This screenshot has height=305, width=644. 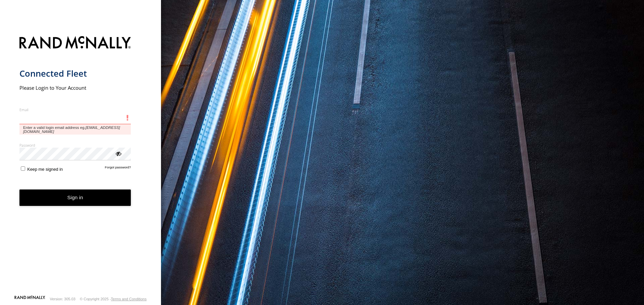 What do you see at coordinates (80, 164) in the screenshot?
I see `form: main` at bounding box center [80, 164].